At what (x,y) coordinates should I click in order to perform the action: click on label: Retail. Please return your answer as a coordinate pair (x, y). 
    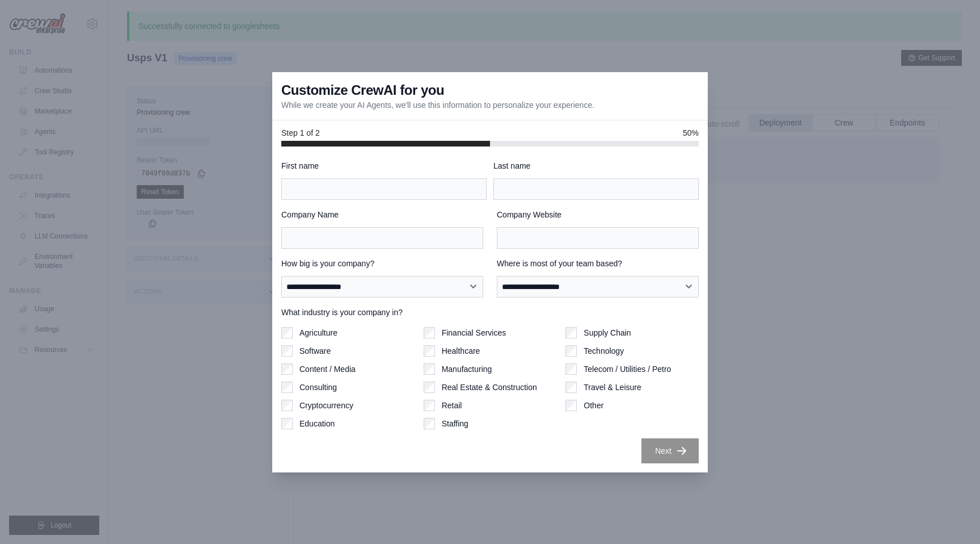
    Looking at the image, I should click on (452, 406).